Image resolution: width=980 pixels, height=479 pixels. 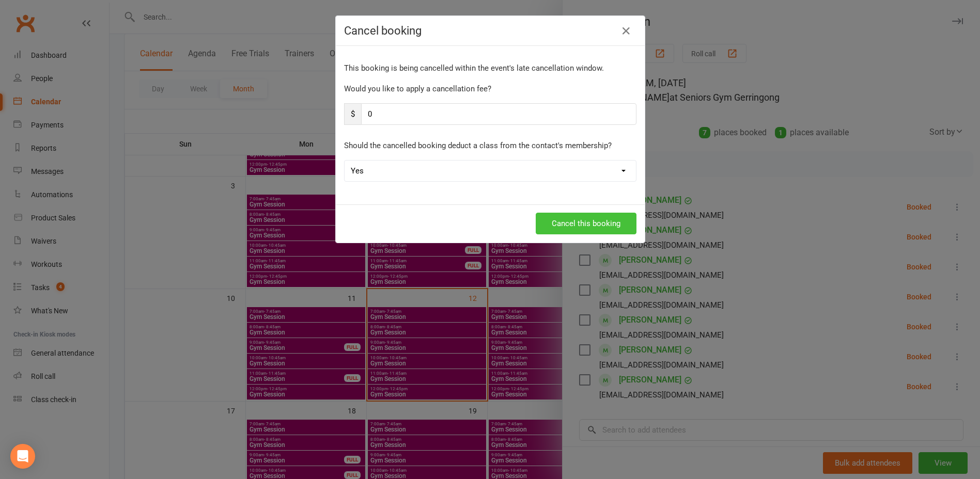 I want to click on p: This booking is being cancelled within the event's late cancellation window., so click(x=490, y=68).